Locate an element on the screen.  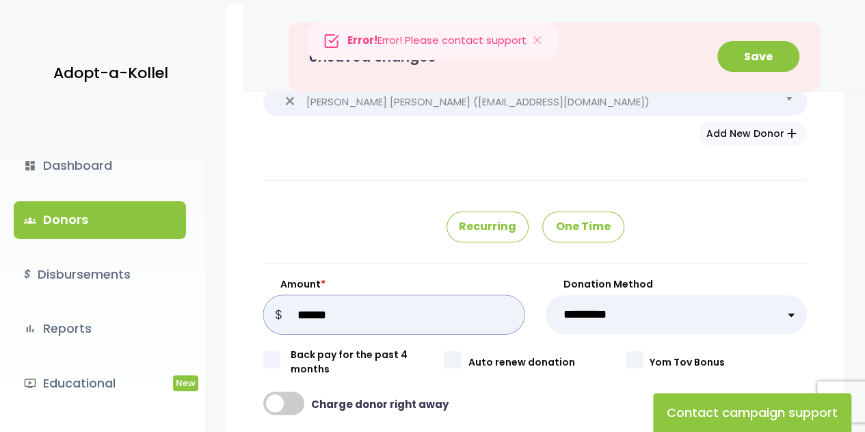
span: add is located at coordinates (792, 133).